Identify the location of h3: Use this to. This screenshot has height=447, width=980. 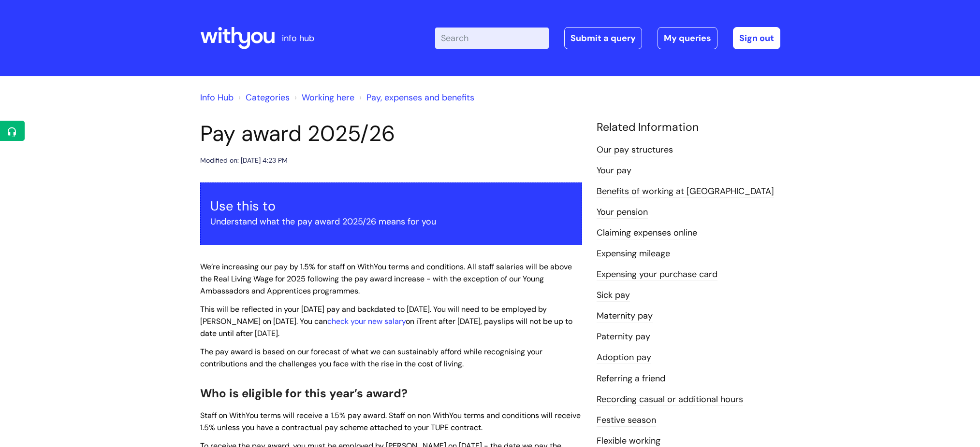
(391, 207).